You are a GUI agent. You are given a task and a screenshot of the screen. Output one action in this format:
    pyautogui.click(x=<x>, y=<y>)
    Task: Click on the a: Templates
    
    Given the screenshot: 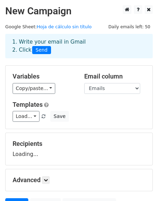 What is the action you would take?
    pyautogui.click(x=28, y=104)
    